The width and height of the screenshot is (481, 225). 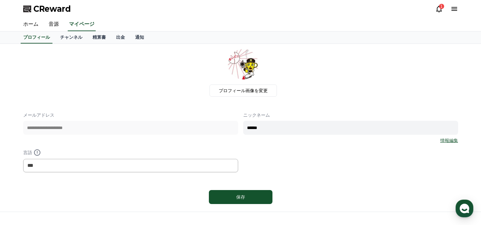 I want to click on button: 保存, so click(x=241, y=197).